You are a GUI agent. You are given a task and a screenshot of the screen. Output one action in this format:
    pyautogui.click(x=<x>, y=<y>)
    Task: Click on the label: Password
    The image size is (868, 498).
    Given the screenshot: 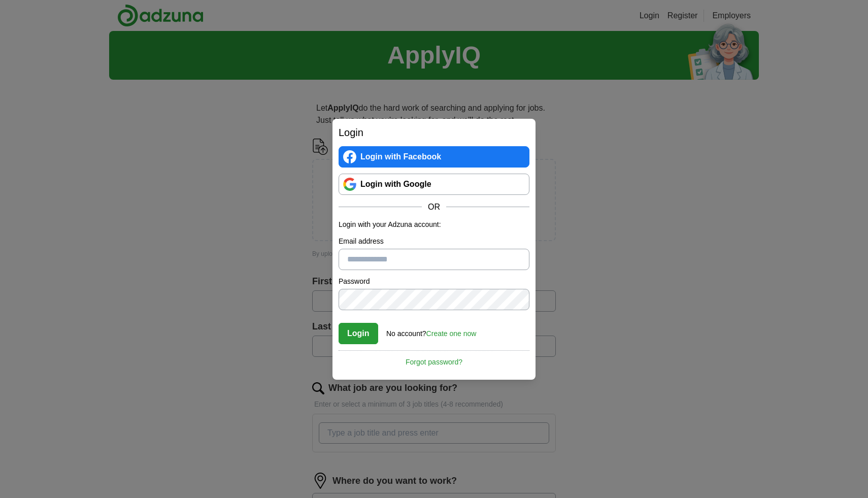 What is the action you would take?
    pyautogui.click(x=434, y=281)
    